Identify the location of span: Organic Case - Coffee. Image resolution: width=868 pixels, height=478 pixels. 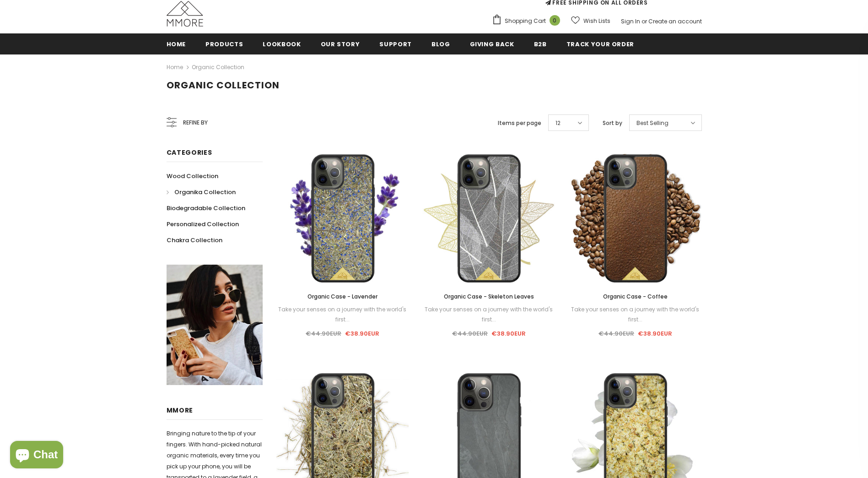
(635, 296).